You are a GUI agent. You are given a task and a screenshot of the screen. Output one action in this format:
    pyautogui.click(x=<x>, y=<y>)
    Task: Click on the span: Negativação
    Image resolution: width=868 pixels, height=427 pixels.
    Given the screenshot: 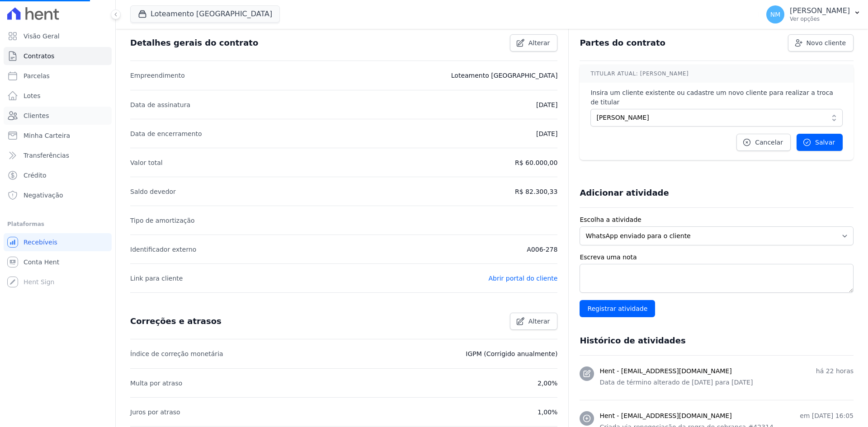 What is the action you would take?
    pyautogui.click(x=43, y=195)
    